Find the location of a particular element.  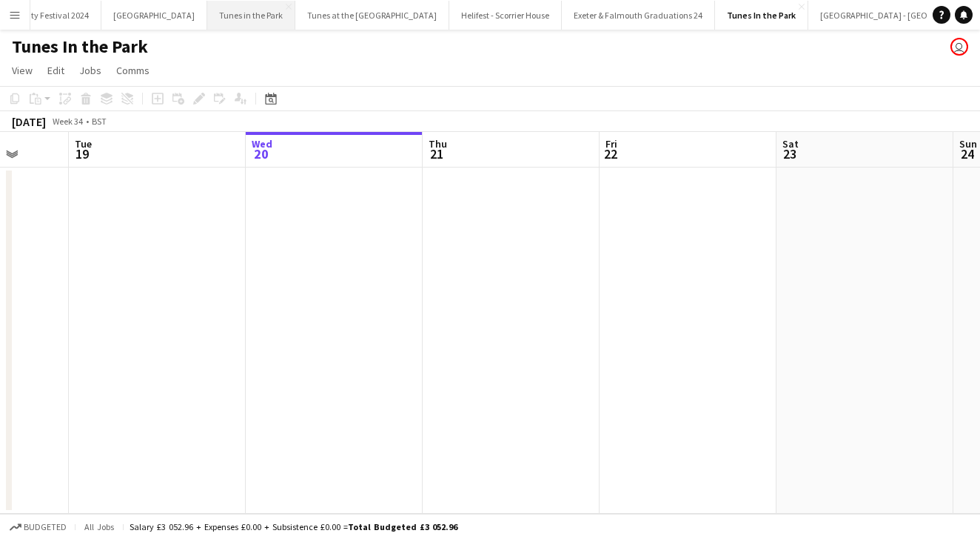

a: View is located at coordinates (22, 71).